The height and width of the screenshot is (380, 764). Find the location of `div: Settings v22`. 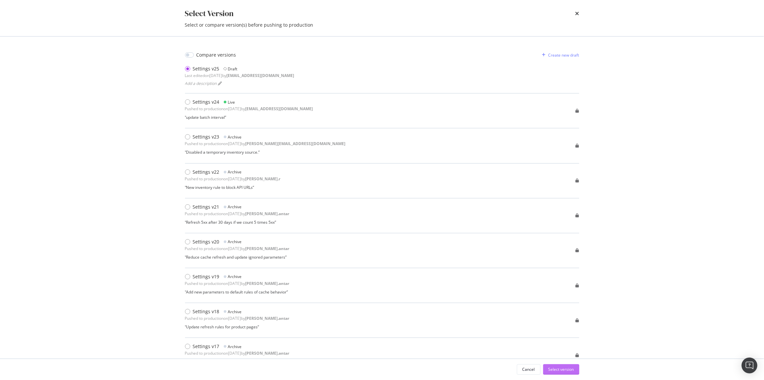

div: Settings v22 is located at coordinates (206, 172).